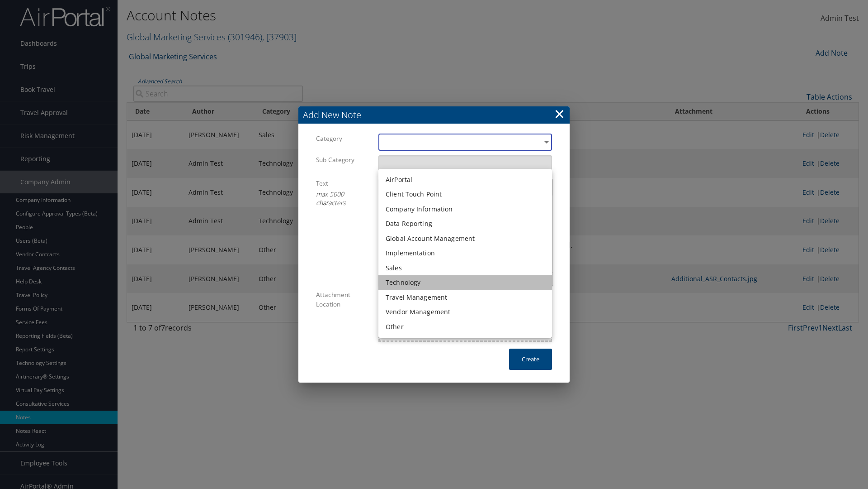 This screenshot has width=868, height=489. Describe the element at coordinates (465, 224) in the screenshot. I see `li: Data Reporting` at that location.